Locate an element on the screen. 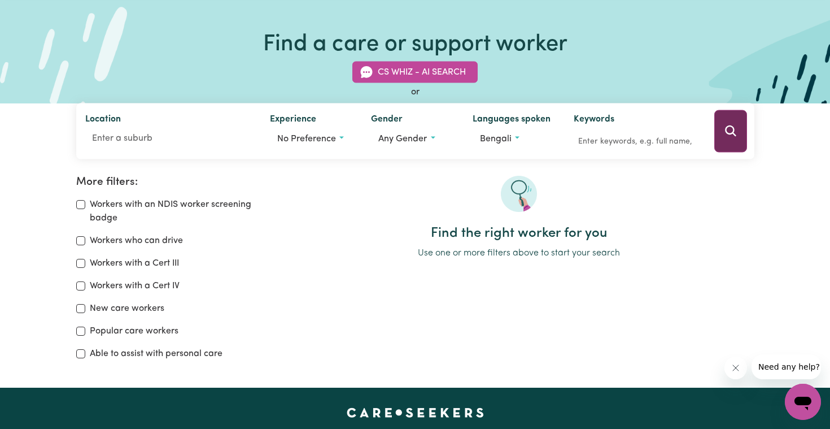  input: Enter keywords, e.g. full name, interests is located at coordinates (636, 141).